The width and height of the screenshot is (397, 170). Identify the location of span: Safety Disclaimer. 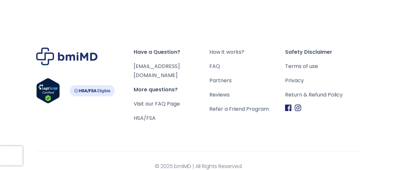
(323, 52).